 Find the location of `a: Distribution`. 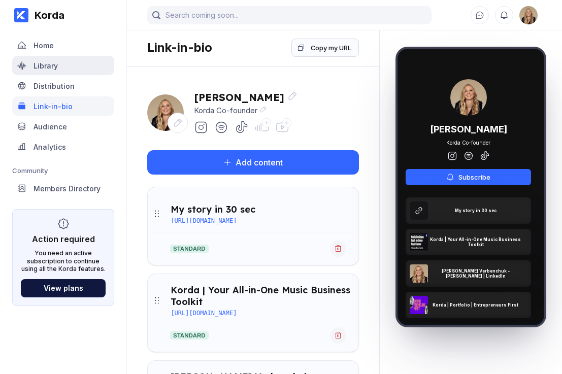

a: Distribution is located at coordinates (63, 86).